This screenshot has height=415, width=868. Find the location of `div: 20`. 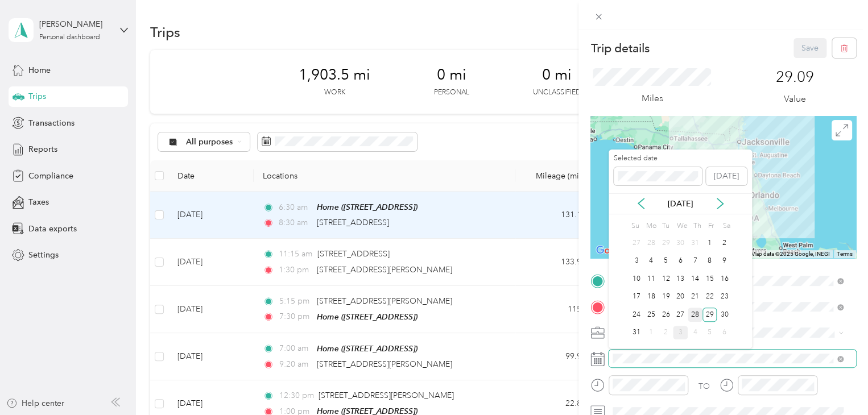

div: 20 is located at coordinates (680, 297).